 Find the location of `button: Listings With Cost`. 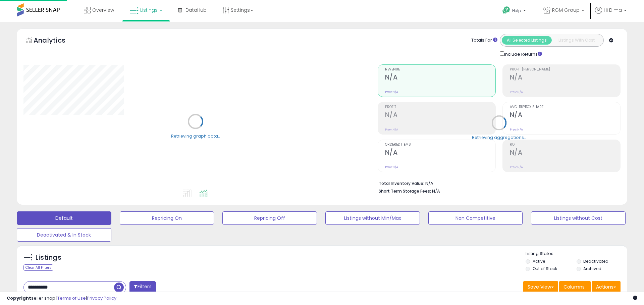

button: Listings With Cost is located at coordinates (577, 41).